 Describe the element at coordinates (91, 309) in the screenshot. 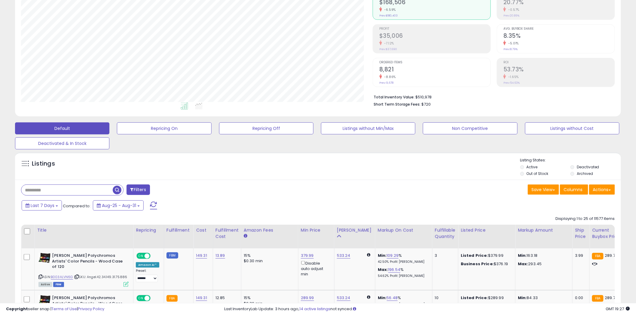

I see `a: Privacy Policy` at that location.